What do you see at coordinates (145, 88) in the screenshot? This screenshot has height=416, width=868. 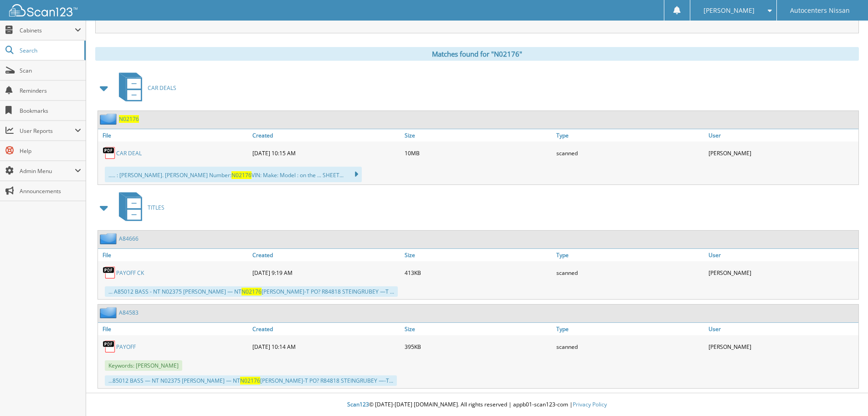 I see `a: CAR DEALS` at bounding box center [145, 88].